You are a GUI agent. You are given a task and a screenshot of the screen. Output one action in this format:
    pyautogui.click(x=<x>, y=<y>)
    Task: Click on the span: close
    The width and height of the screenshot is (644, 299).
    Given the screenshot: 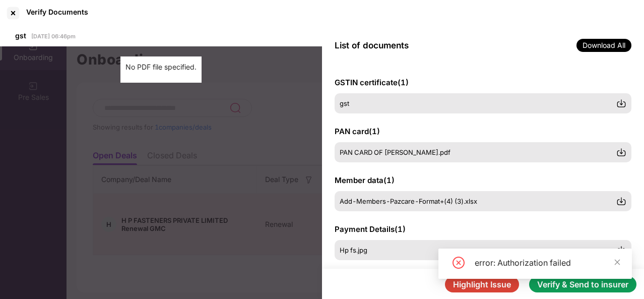 What is the action you would take?
    pyautogui.click(x=618, y=262)
    